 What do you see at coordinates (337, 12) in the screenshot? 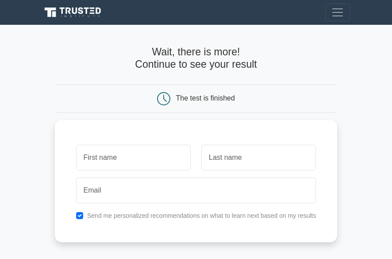
I see `button: Toggle navigation` at bounding box center [337, 12].